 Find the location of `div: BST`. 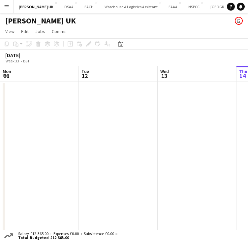

div: BST is located at coordinates (26, 61).